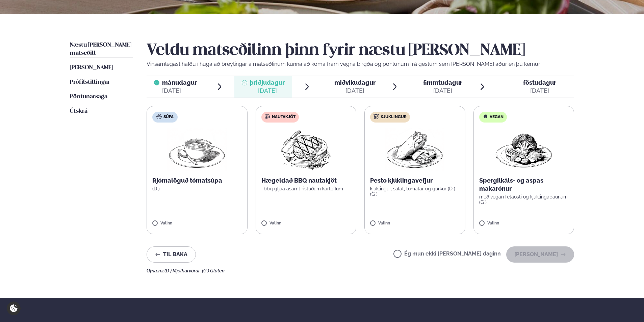 The height and width of the screenshot is (322, 644). Describe the element at coordinates (267, 117) in the screenshot. I see `img: beef.svg` at that location.